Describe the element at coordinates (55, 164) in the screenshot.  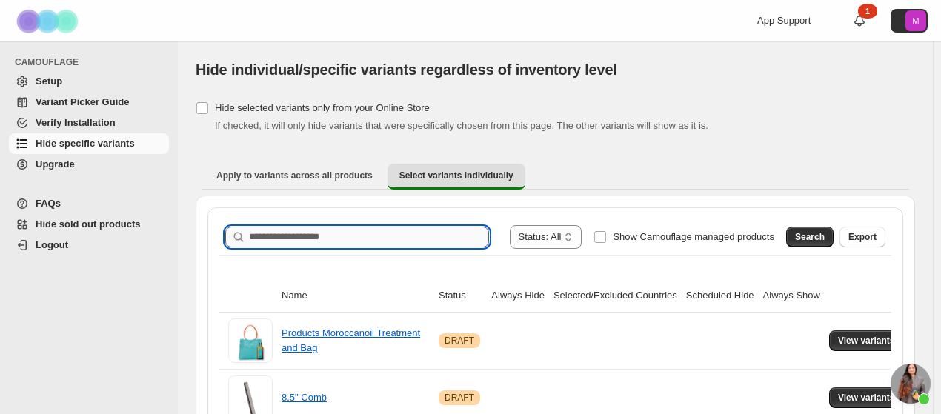
I see `span: Upgrade` at that location.